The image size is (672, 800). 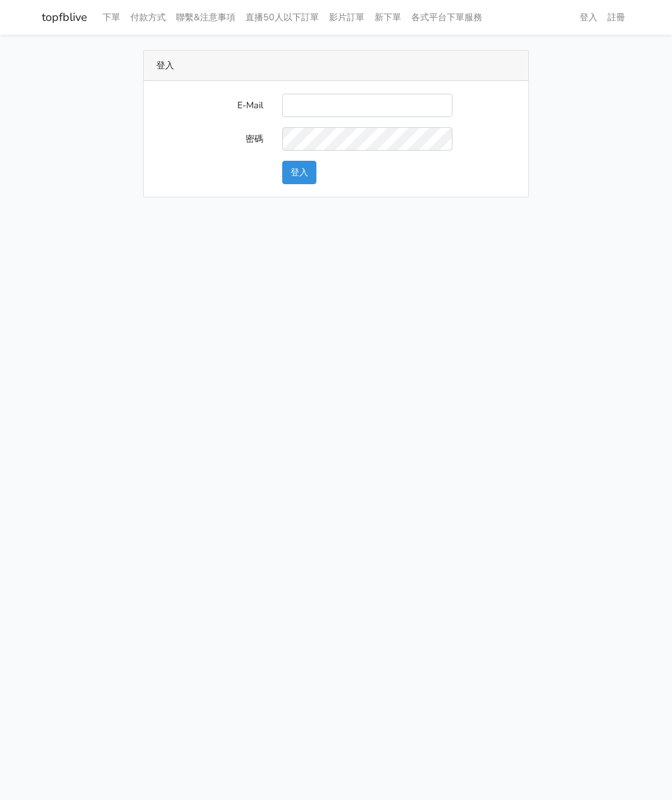 I want to click on a: 登入, so click(x=589, y=17).